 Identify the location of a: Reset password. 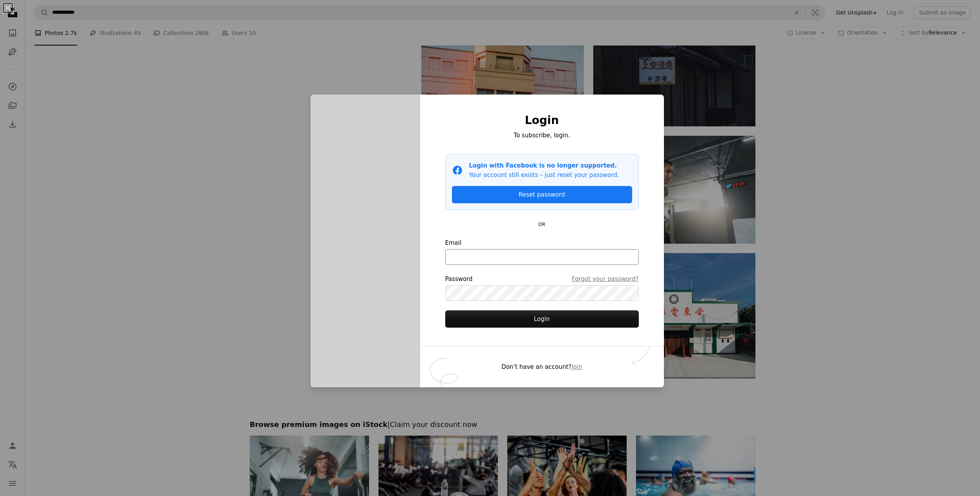
(542, 195).